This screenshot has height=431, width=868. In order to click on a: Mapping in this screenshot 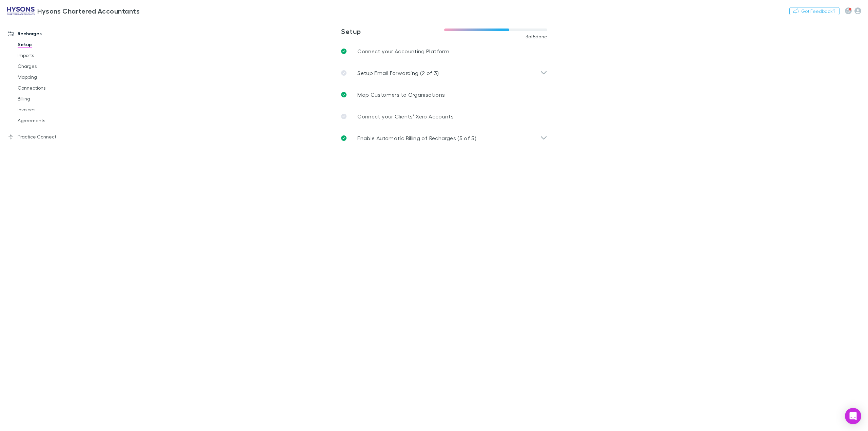, I will do `click(53, 77)`.